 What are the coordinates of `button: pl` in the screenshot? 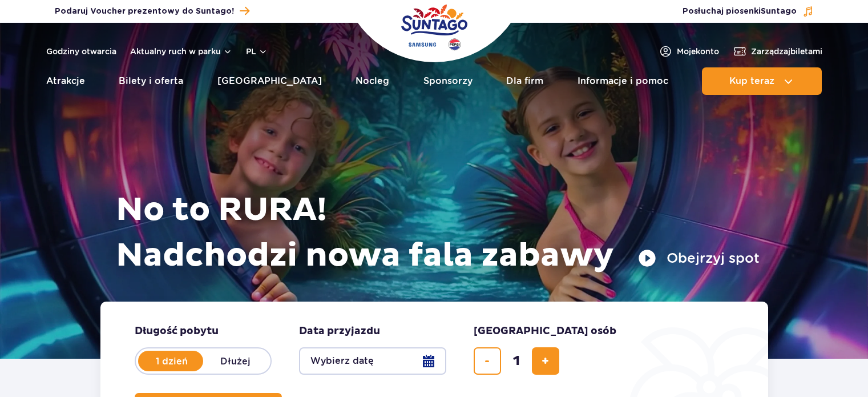 It's located at (256, 51).